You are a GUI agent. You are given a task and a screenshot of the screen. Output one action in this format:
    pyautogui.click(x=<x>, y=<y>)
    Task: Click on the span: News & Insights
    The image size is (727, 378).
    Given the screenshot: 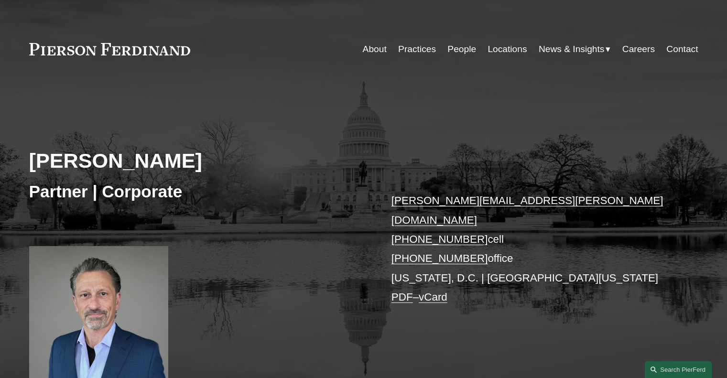 What is the action you would take?
    pyautogui.click(x=571, y=49)
    